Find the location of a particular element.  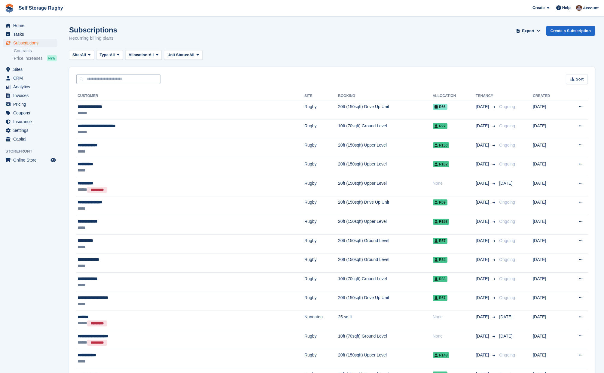

span: Online Store is located at coordinates (31, 160).